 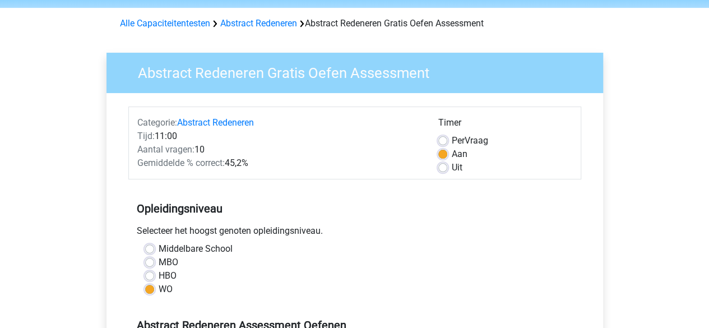 What do you see at coordinates (196, 249) in the screenshot?
I see `label: Middelbare School` at bounding box center [196, 249].